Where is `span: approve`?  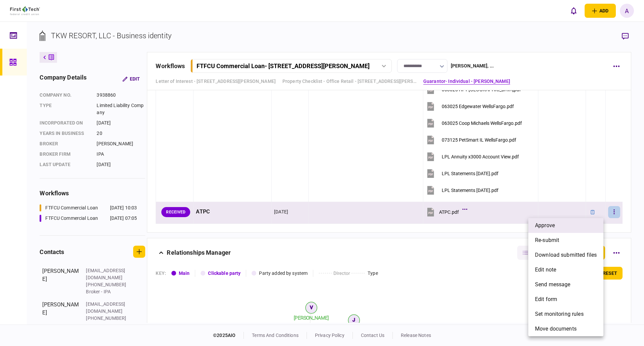 span: approve is located at coordinates (544, 226).